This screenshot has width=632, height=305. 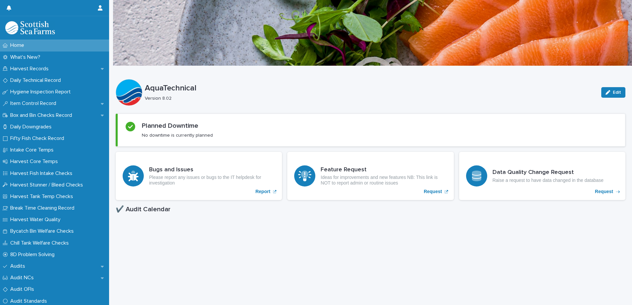 I want to click on p: Ideas for improvements and new features NB: This link is NOT to report admin or routine issues, so click(x=383, y=180).